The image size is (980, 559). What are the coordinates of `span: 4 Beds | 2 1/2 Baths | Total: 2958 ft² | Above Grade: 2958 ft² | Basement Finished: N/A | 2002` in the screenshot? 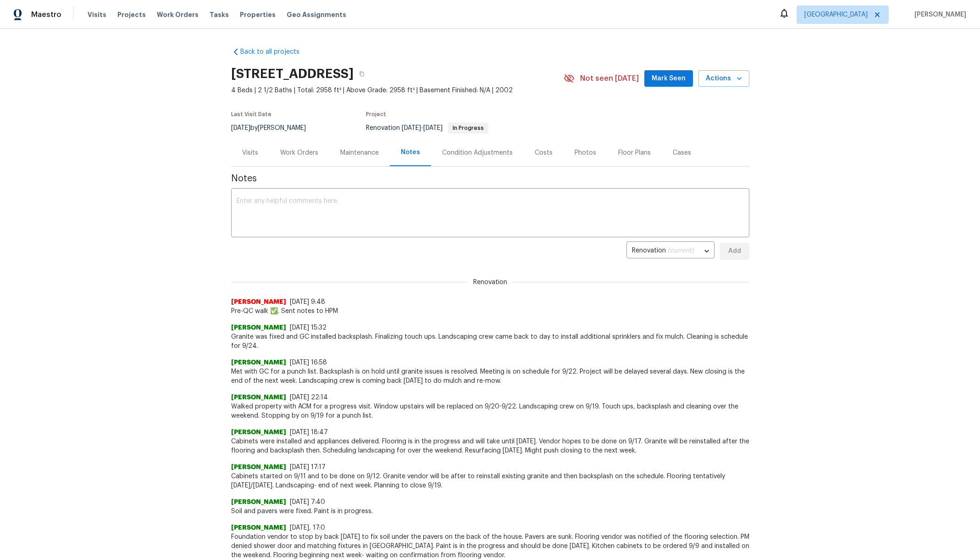 It's located at (398, 91).